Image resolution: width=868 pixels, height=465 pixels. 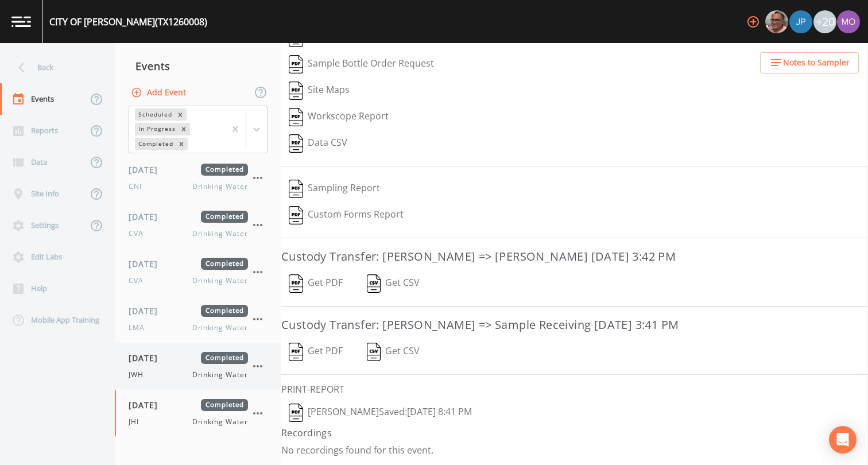 I want to click on img: e2d790fa78825a4bb76dcb6ab311d44c, so click(x=777, y=22).